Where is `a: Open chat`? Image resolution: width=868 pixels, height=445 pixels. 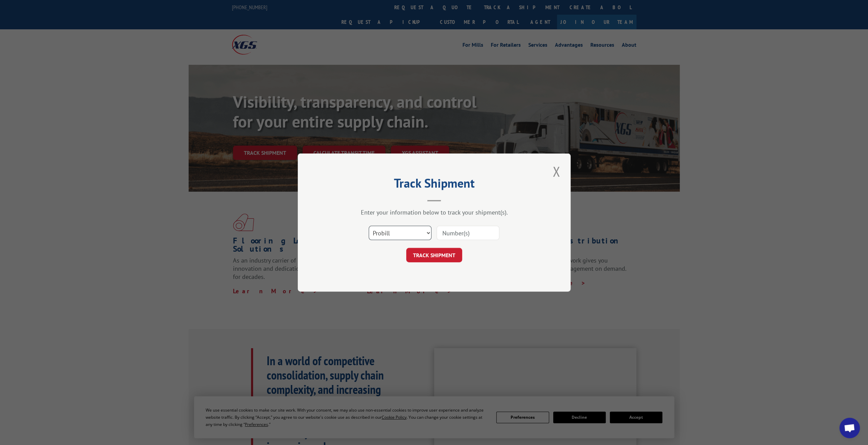 a: Open chat is located at coordinates (850, 427).